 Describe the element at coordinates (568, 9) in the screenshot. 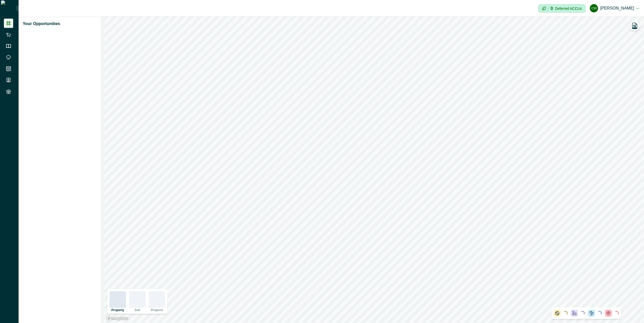

I see `p: Deferred ACCUs` at that location.